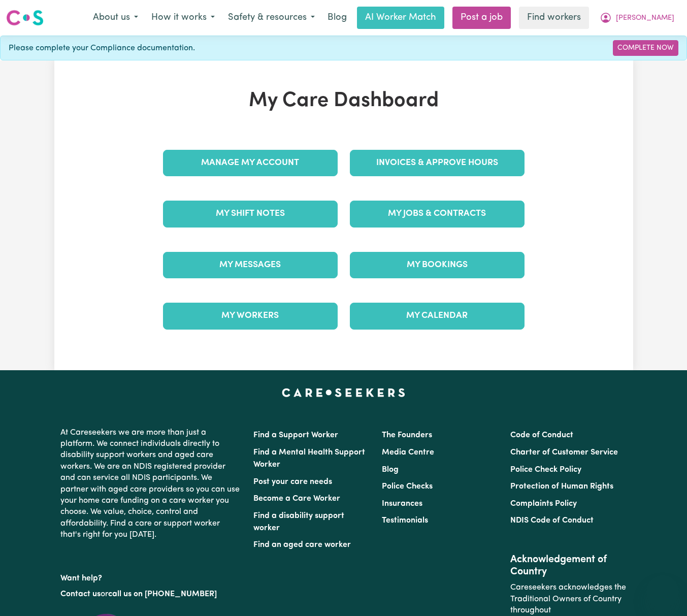 This screenshot has height=616, width=687. What do you see at coordinates (101, 48) in the screenshot?
I see `span: Please complete your Compliance documentation.` at bounding box center [101, 48].